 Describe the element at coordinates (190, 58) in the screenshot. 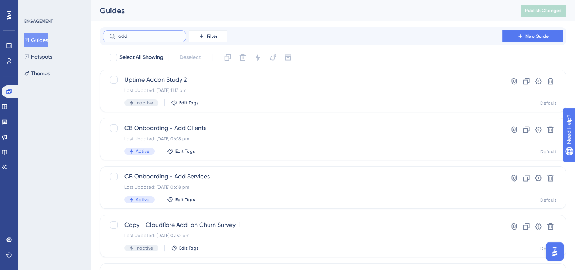

I see `span: Deselect` at that location.